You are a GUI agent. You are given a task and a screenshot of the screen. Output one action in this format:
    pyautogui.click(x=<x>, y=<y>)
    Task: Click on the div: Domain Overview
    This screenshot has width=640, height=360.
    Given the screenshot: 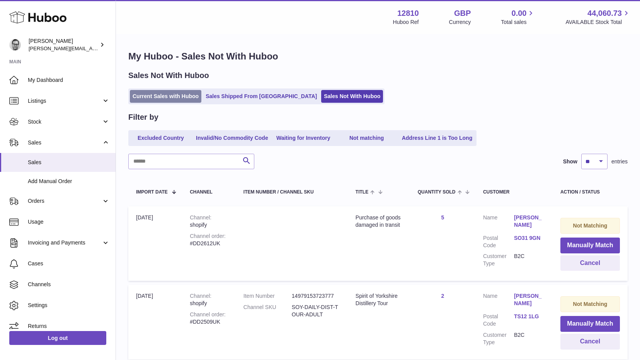 What is the action you would take?
    pyautogui.click(x=49, y=52)
    